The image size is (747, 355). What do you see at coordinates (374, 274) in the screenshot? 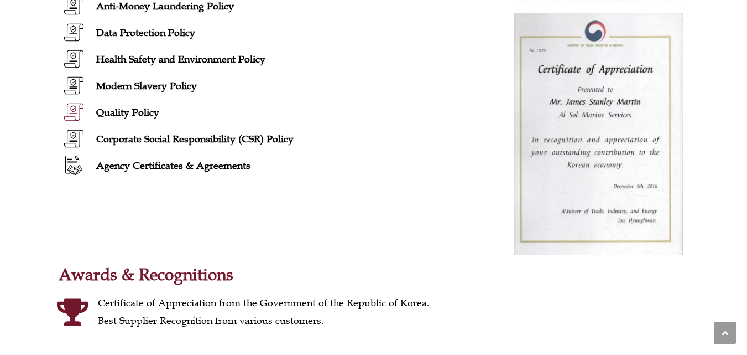
I see `h2: Awards & Recognitions` at bounding box center [374, 274].